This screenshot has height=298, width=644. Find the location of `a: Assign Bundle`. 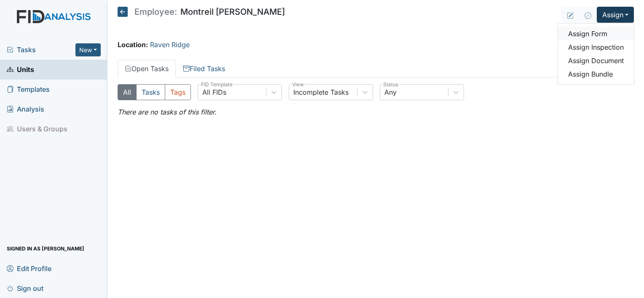

a: Assign Bundle is located at coordinates (596, 74).